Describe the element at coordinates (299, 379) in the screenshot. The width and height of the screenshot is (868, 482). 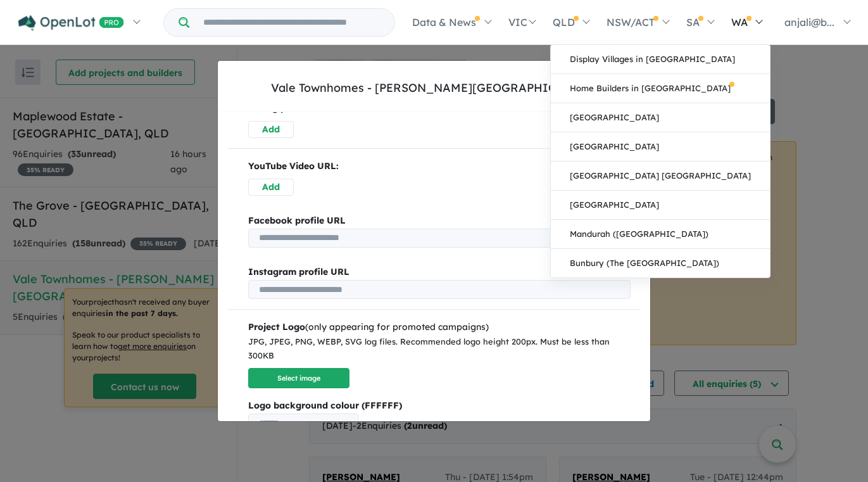
I see `button: Select image` at that location.